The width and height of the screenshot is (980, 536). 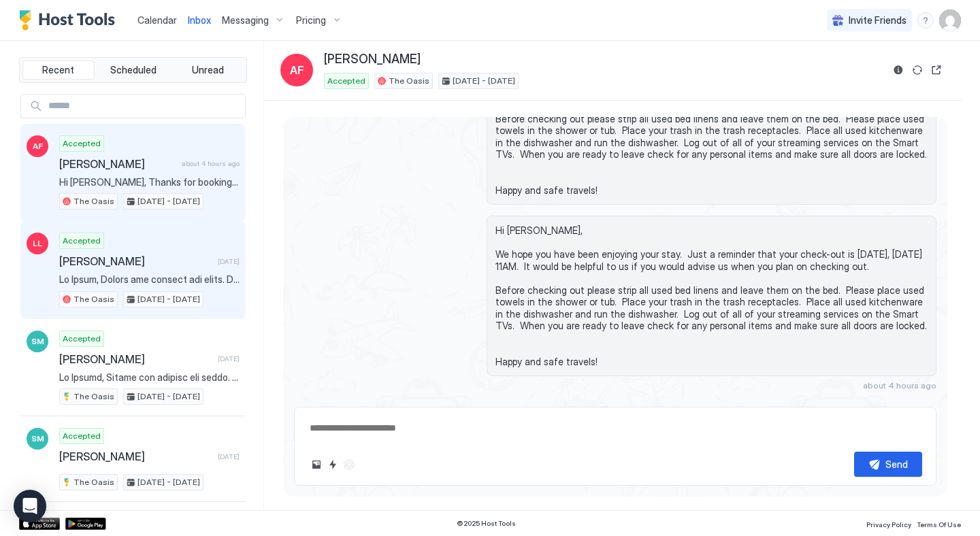 I want to click on button: Send, so click(x=888, y=464).